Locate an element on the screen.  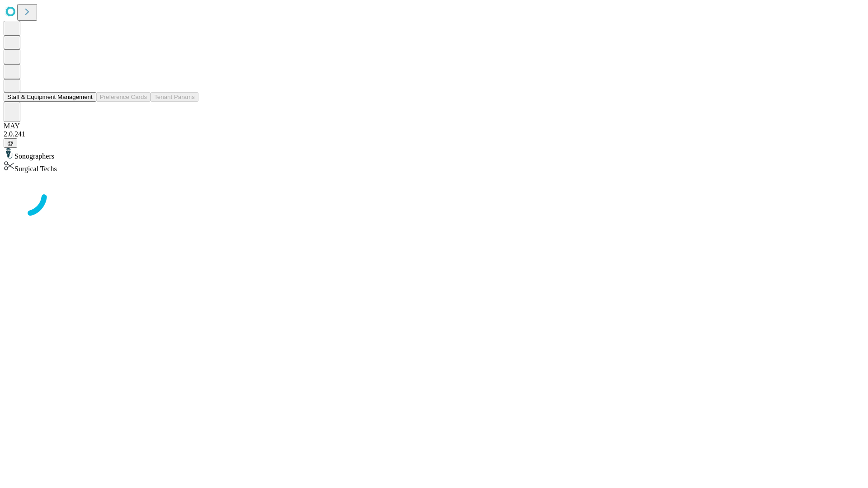
button: Preference Cards is located at coordinates (123, 97).